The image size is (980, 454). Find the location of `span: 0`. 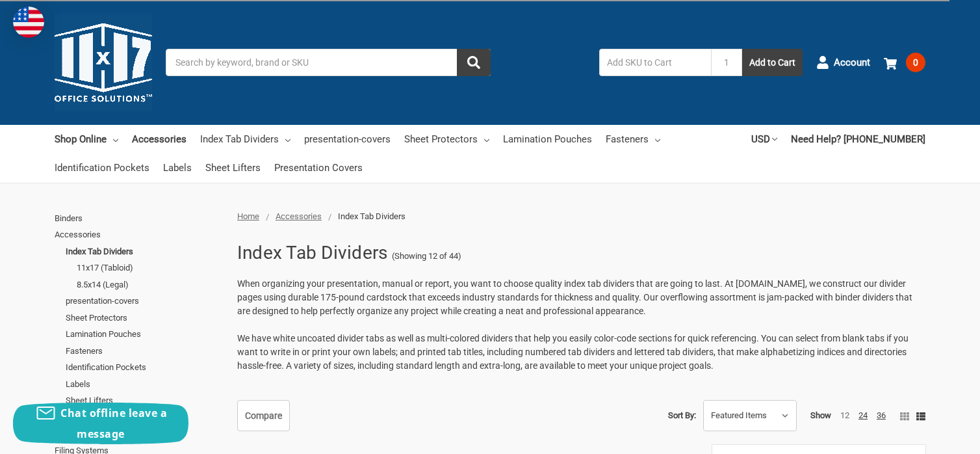

span: 0 is located at coordinates (916, 63).